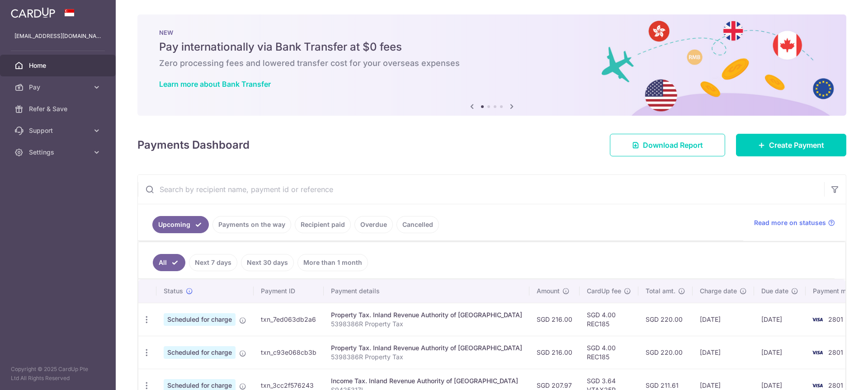 This screenshot has width=868, height=390. I want to click on img: Bank transfer banner, so click(492, 65).